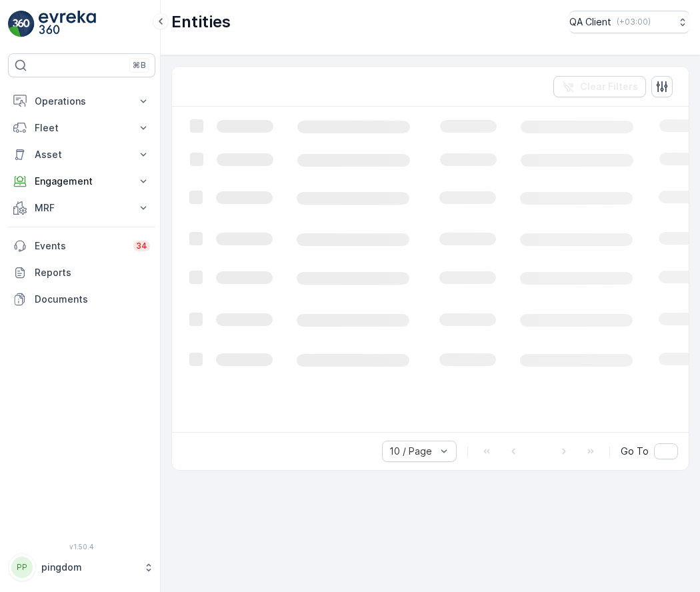 This screenshot has width=700, height=592. I want to click on button: MRF, so click(81, 208).